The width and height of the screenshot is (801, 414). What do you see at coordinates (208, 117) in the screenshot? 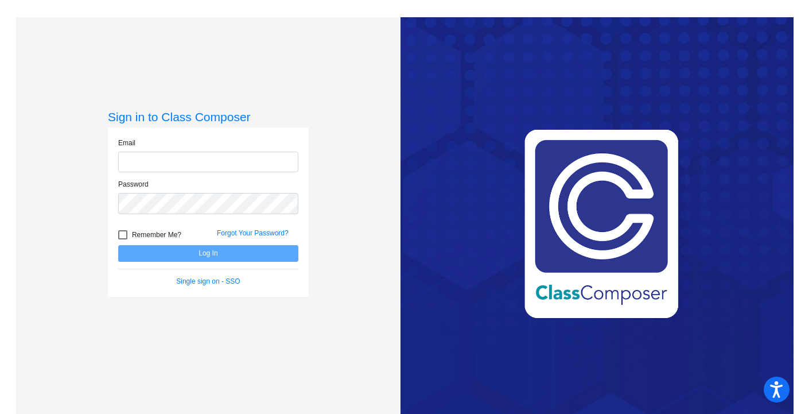
I see `h3: Sign in to Class Composer` at bounding box center [208, 117].